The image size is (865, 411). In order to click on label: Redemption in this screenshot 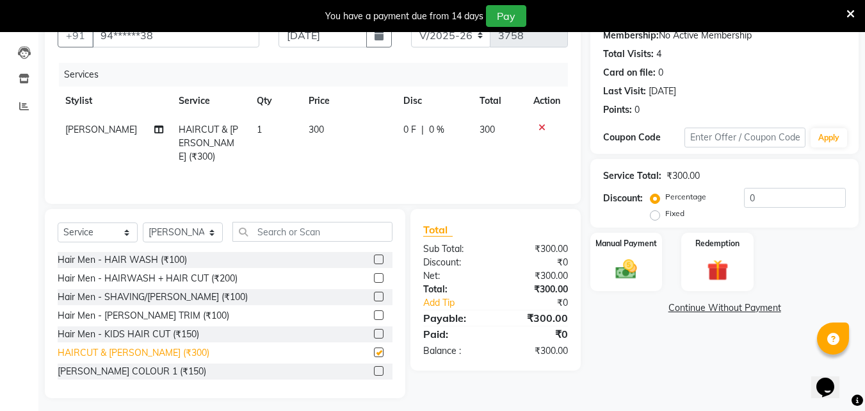, I will do `click(717, 243)`.